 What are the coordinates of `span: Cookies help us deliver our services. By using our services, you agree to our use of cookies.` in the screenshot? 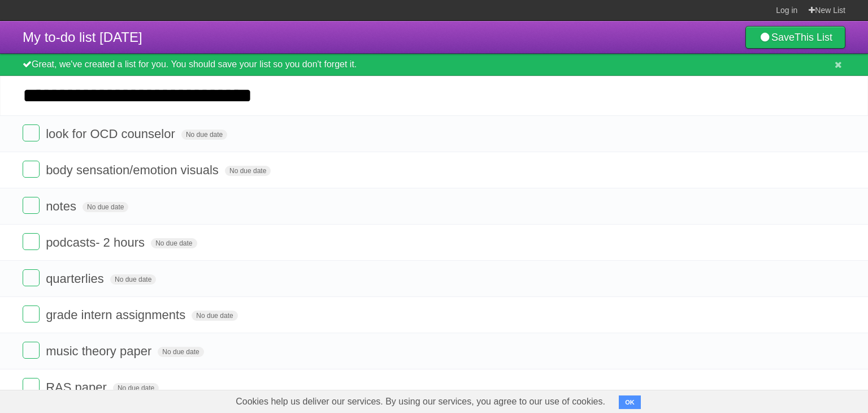 It's located at (420, 402).